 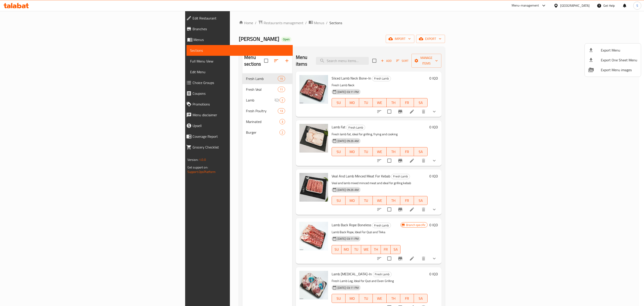 I want to click on li: Export menu items, so click(x=613, y=50).